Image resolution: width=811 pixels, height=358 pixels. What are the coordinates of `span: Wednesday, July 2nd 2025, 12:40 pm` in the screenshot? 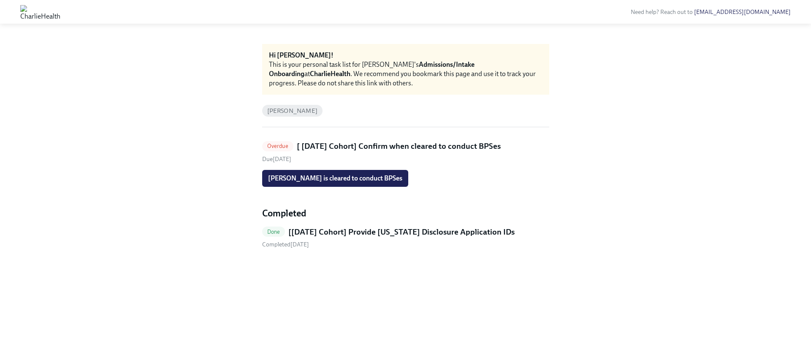 It's located at (286, 244).